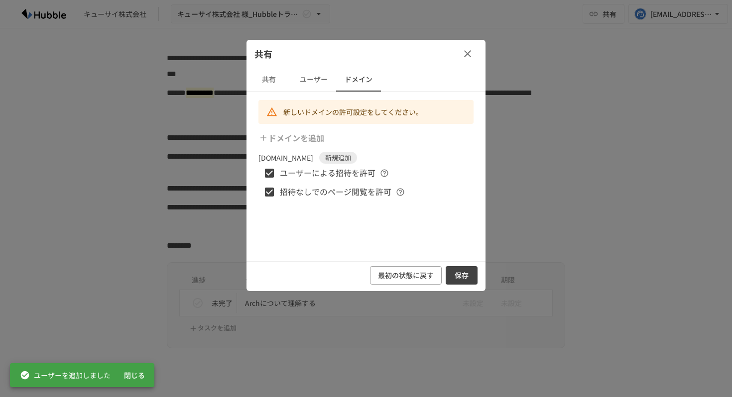 The height and width of the screenshot is (397, 732). Describe the element at coordinates (338, 158) in the screenshot. I see `span: 新規追加` at that location.